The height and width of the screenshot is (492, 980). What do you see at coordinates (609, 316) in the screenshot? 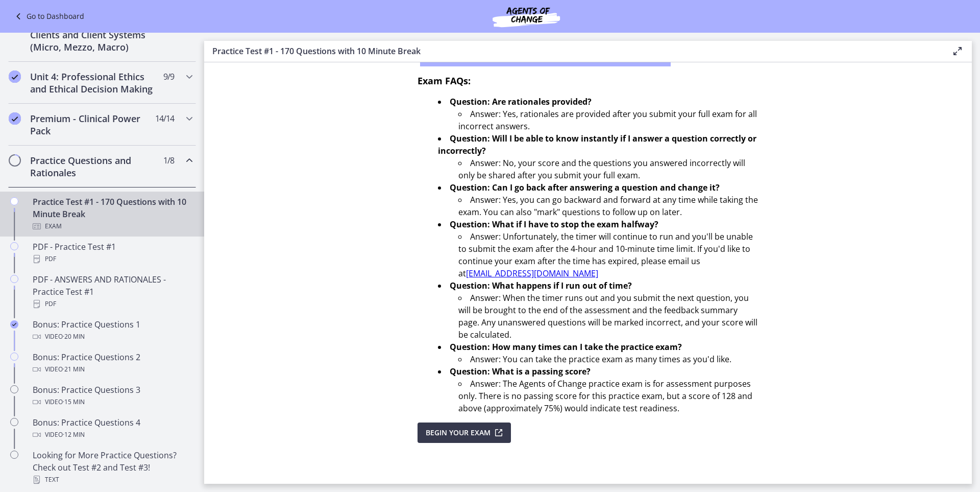
I see `li: Answer: When the timer runs out and you submit the next question, you will be brought to the end ...` at bounding box center [609, 316].